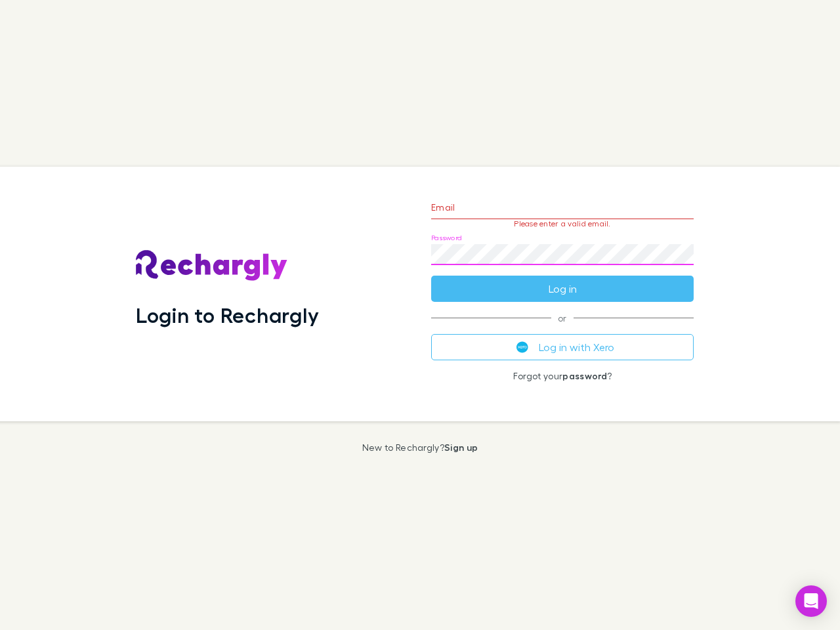 This screenshot has width=840, height=630. What do you see at coordinates (562, 376) in the screenshot?
I see `p: Forgot your ?` at bounding box center [562, 376].